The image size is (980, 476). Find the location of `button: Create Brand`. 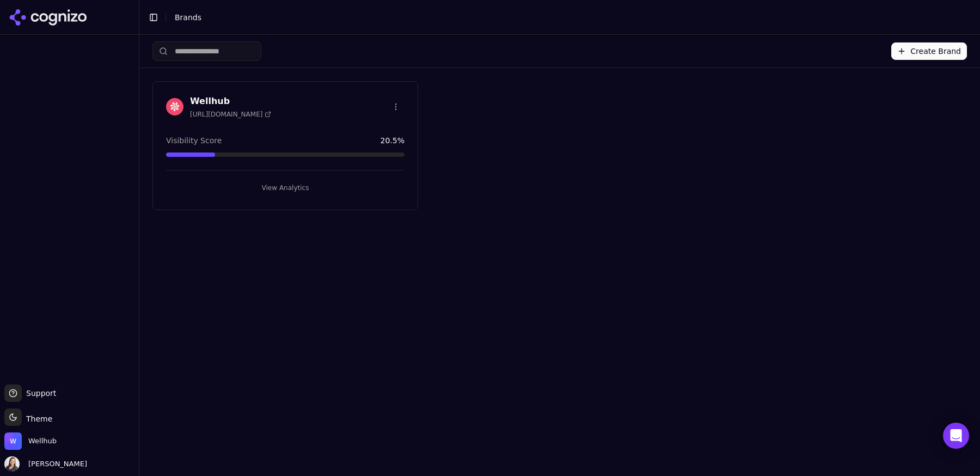

button: Create Brand is located at coordinates (929, 51).